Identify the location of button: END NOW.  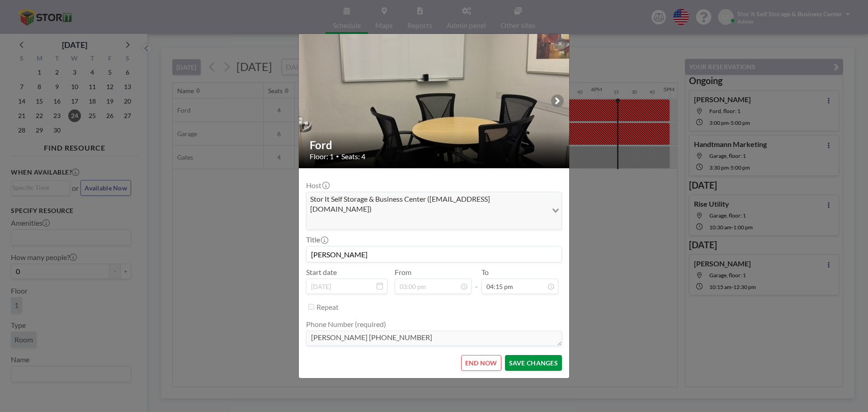
(481, 363).